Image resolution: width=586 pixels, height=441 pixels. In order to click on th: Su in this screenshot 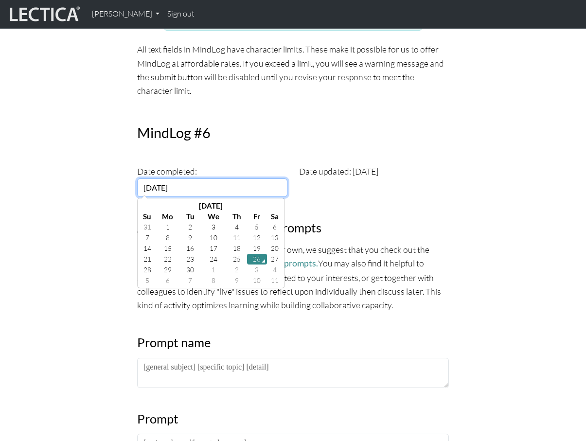, I will do `click(147, 216)`.